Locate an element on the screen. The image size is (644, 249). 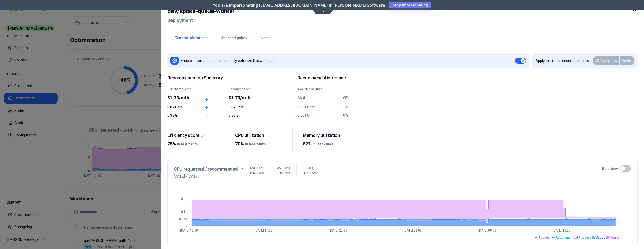
h3: CPU requested / recommended is located at coordinates (205, 169).